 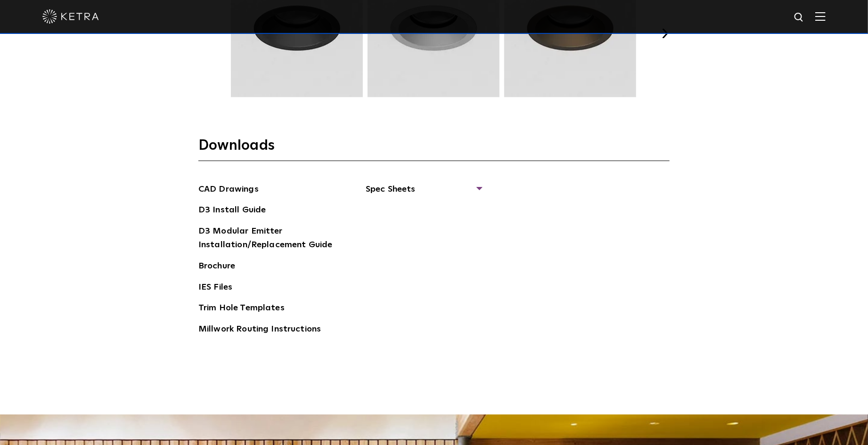 What do you see at coordinates (228, 190) in the screenshot?
I see `a: CAD Drawings` at bounding box center [228, 190].